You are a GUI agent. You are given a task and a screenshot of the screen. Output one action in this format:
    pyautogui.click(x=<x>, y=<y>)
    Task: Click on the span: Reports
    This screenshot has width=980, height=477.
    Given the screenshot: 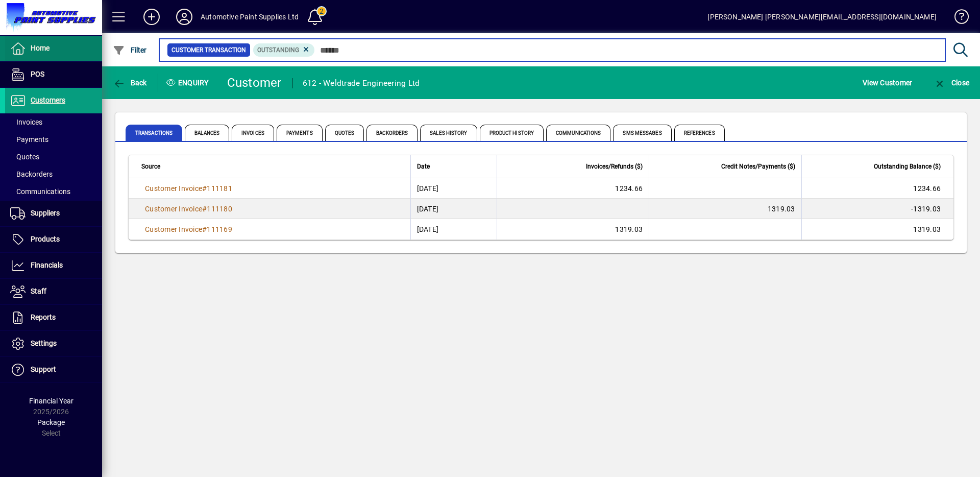 What is the action you would take?
    pyautogui.click(x=43, y=317)
    